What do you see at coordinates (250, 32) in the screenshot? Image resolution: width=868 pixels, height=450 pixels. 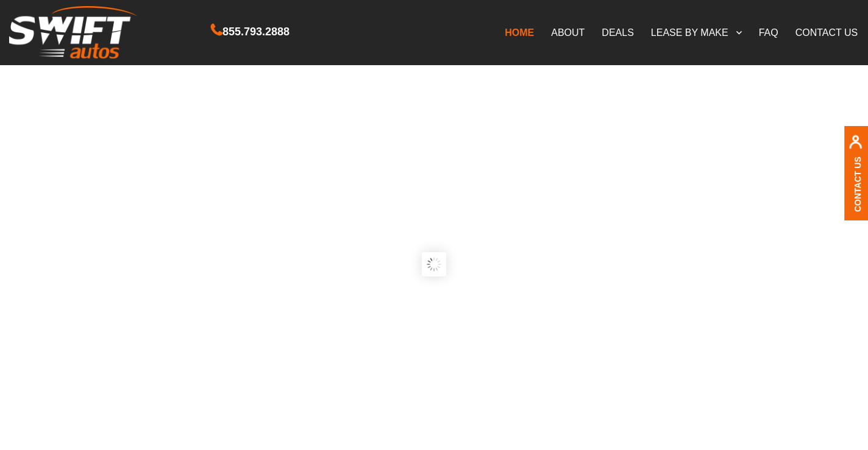 I see `a: 855.793.2888` at bounding box center [250, 32].